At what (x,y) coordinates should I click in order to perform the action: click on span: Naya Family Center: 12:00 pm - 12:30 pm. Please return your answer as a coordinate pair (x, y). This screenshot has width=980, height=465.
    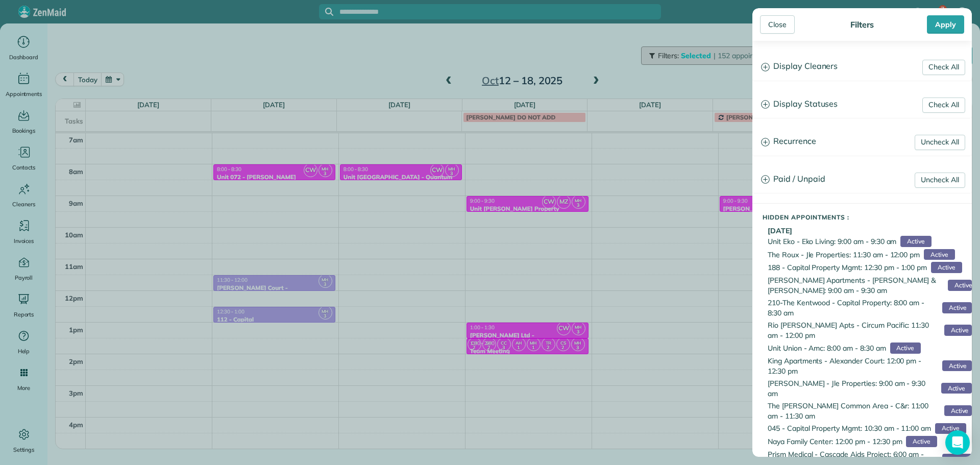
    Looking at the image, I should click on (834, 441).